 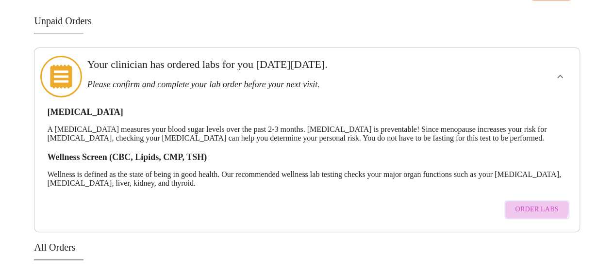 What do you see at coordinates (307, 21) in the screenshot?
I see `h3: Unpaid Orders` at bounding box center [307, 21].